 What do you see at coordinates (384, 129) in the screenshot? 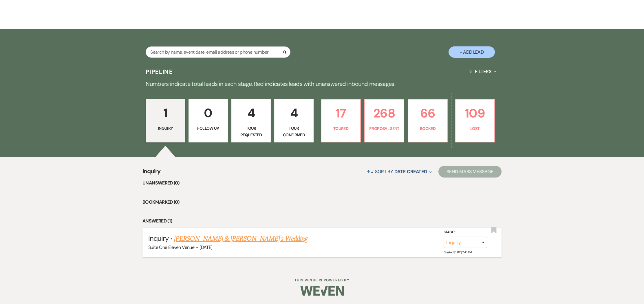
I see `p: Proposal Sent` at bounding box center [384, 129].